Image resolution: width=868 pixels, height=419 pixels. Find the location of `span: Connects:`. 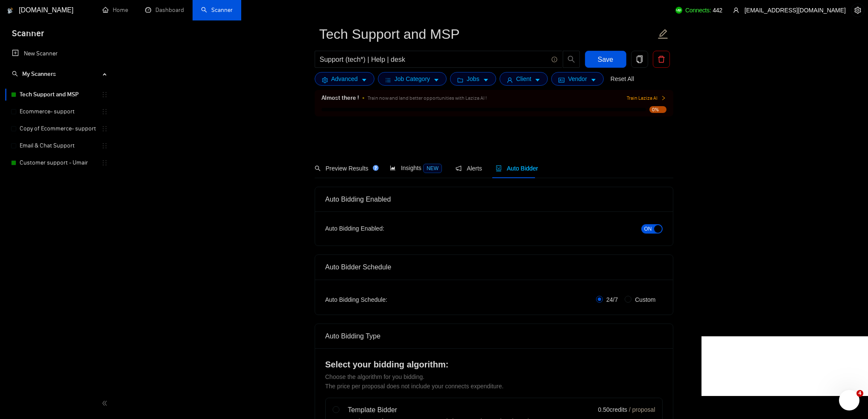

span: Connects: is located at coordinates (698, 11).